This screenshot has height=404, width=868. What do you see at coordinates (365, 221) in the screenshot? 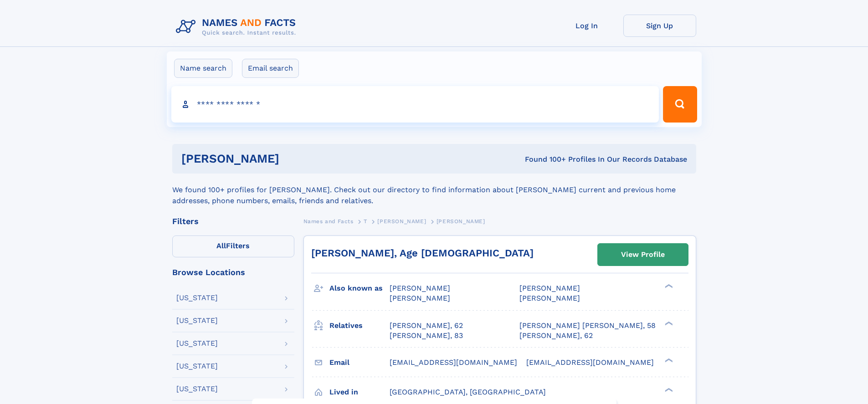
I see `a: T` at bounding box center [365, 221].